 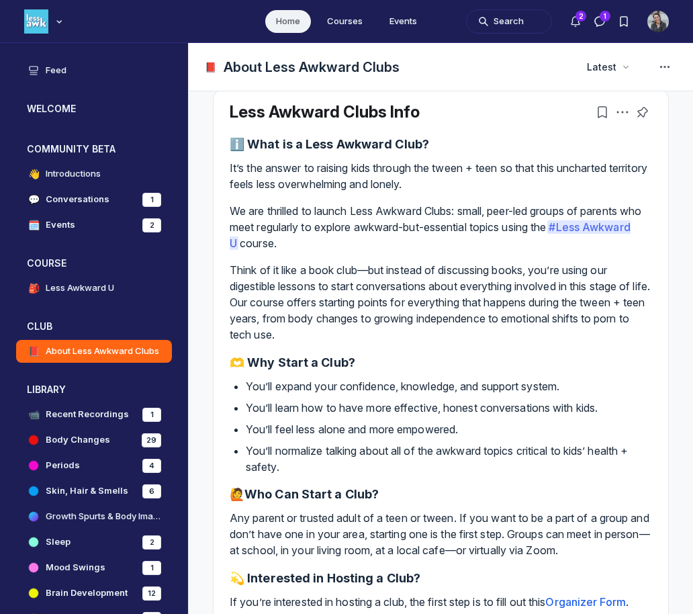 I want to click on div: 4, so click(x=152, y=465).